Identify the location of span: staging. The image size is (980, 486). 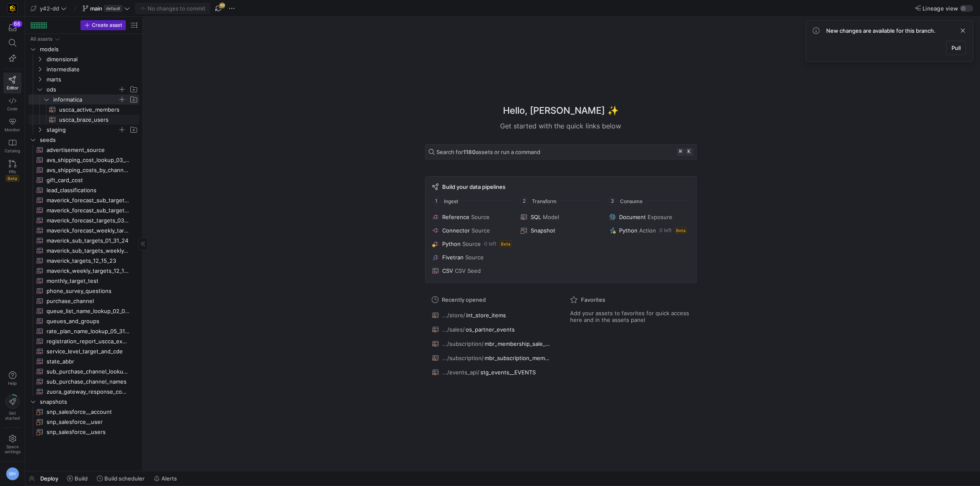
(82, 130).